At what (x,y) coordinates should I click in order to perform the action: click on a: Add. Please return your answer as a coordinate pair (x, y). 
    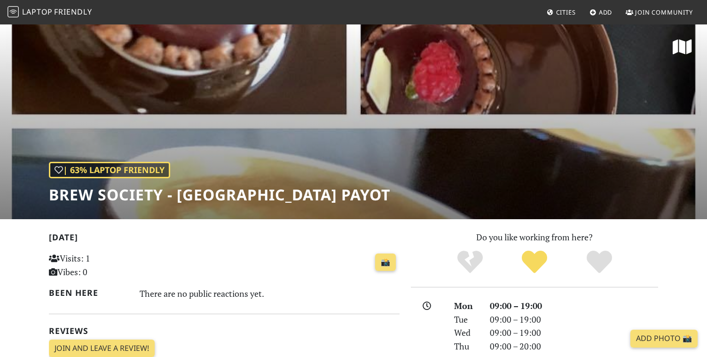
    Looking at the image, I should click on (601, 12).